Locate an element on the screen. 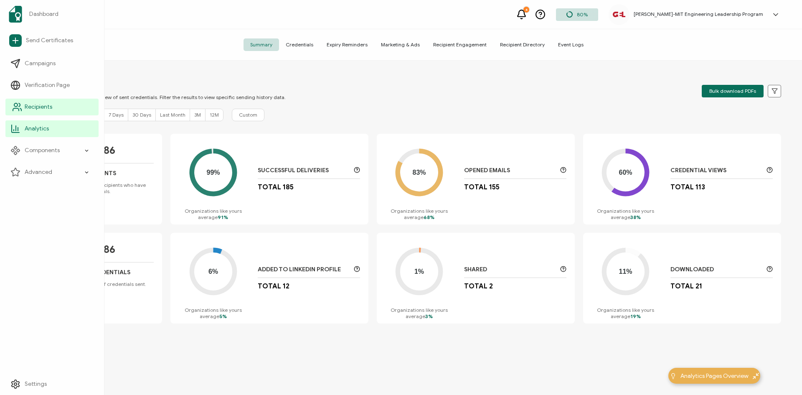 The image size is (802, 395). span: 12M is located at coordinates (214, 114).